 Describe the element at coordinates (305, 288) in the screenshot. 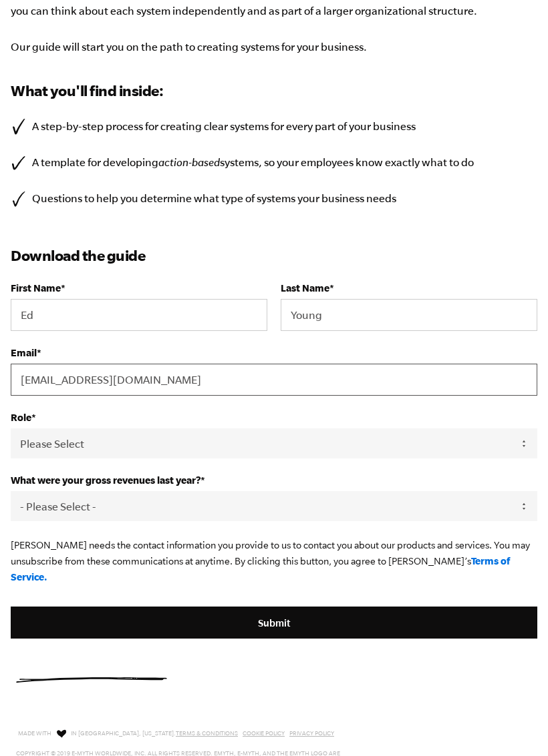

I see `span: Last Name` at that location.